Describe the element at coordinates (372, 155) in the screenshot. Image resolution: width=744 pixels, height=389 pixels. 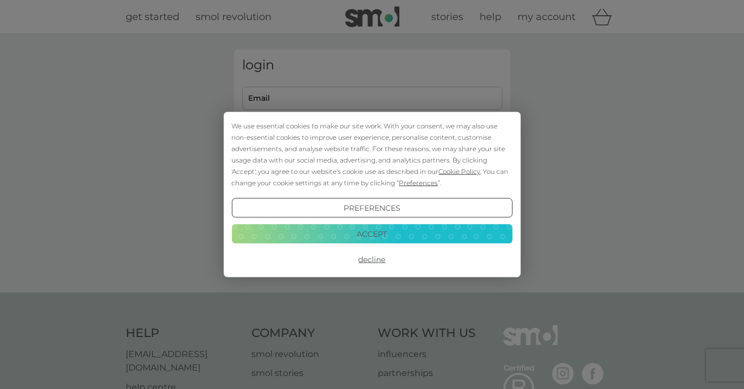
I see `div: We use essential cookies to make our site work. With your consent, we may also use non-essential ...` at that location.